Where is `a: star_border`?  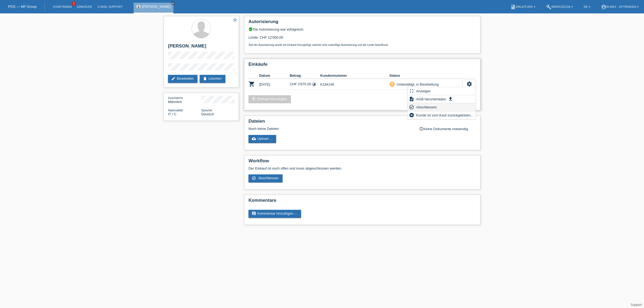 a: star_border is located at coordinates (235, 20).